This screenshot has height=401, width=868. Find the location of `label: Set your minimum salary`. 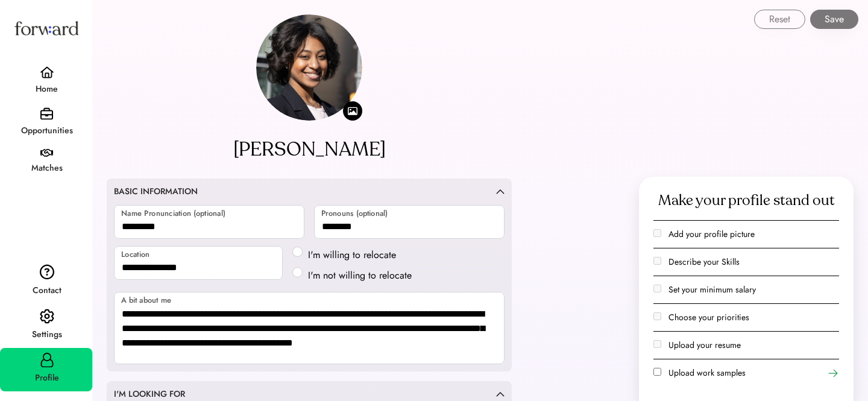

label: Set your minimum salary is located at coordinates (712, 290).